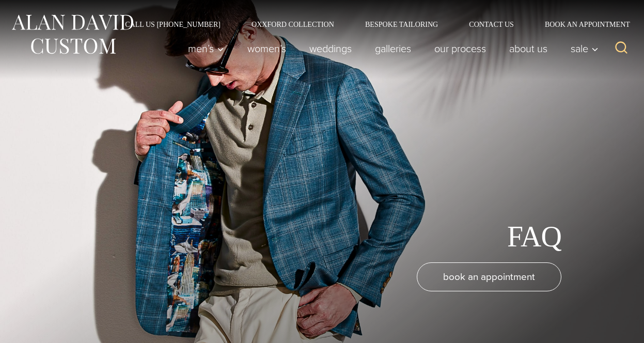 The width and height of the screenshot is (644, 343). I want to click on a: Oxxford Collection, so click(293, 24).